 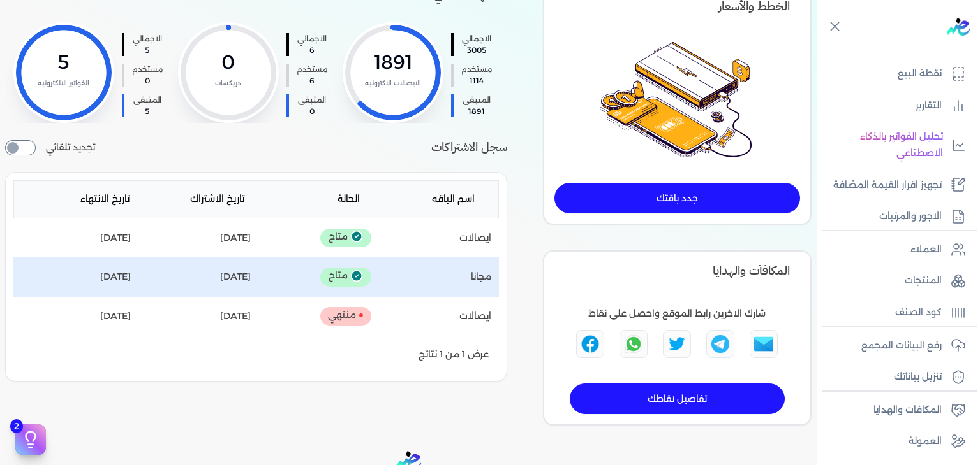 What do you see at coordinates (895, 106) in the screenshot?
I see `a: التقارير` at bounding box center [895, 106].